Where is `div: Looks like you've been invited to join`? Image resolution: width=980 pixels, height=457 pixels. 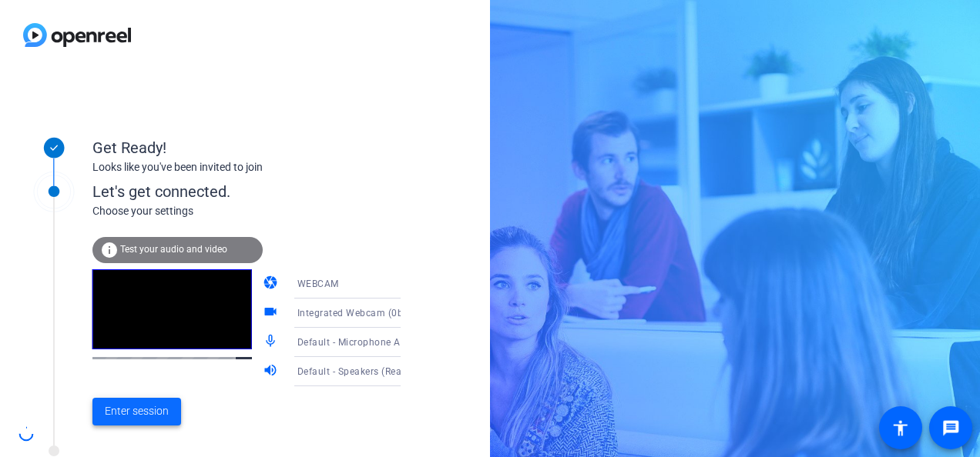 div: Looks like you've been invited to join is located at coordinates (246, 167).